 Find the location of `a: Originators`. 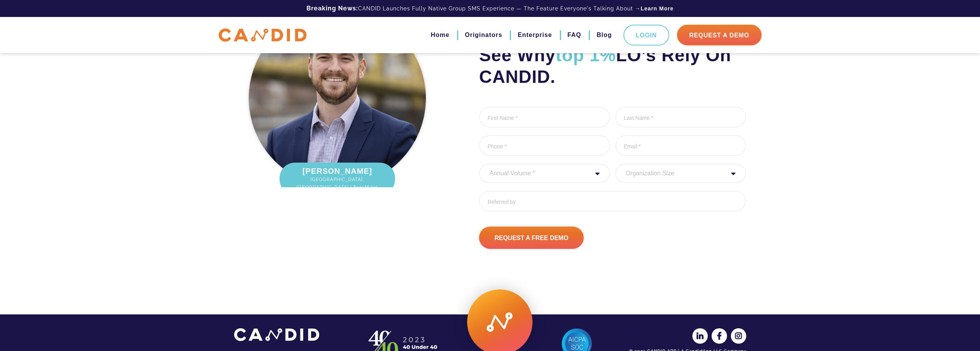

a: Originators is located at coordinates (483, 35).